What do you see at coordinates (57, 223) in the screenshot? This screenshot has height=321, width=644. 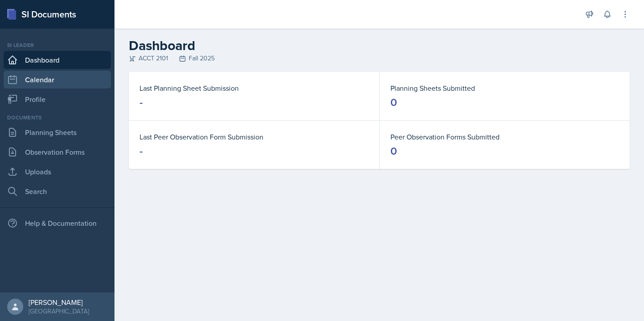 I see `div: Help & Documentation` at bounding box center [57, 223].